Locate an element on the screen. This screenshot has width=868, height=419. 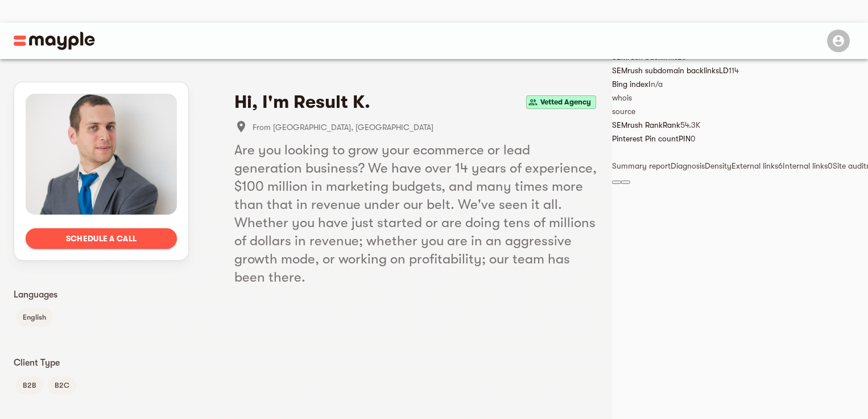
h5: Are you looking to grow your ecommerce or lead generation business? We have over 14 years of expe... is located at coordinates (416, 214).